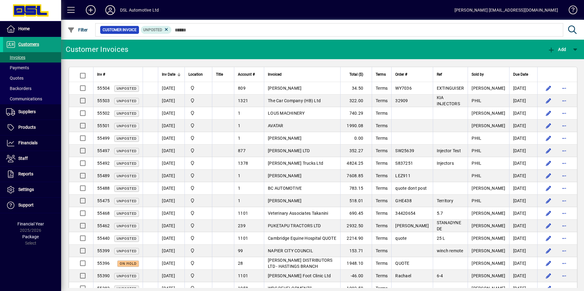 Image resolution: width=584 pixels, height=291 pixels. Describe the element at coordinates (449, 226) in the screenshot. I see `span: STANADYNE DE` at that location.